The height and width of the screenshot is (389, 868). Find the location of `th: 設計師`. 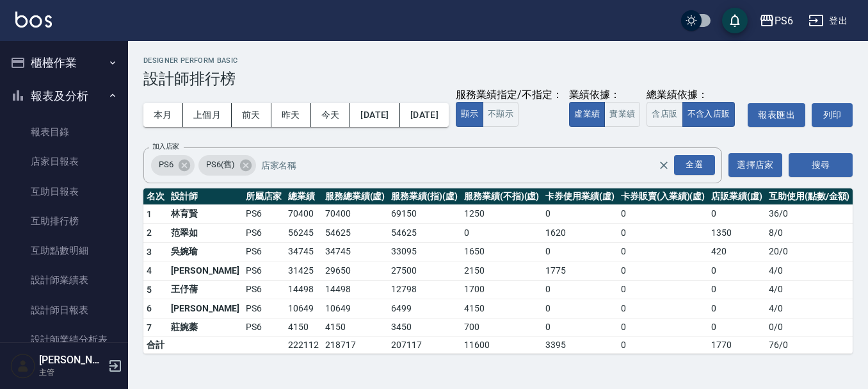

th: 設計師 is located at coordinates (205, 197).